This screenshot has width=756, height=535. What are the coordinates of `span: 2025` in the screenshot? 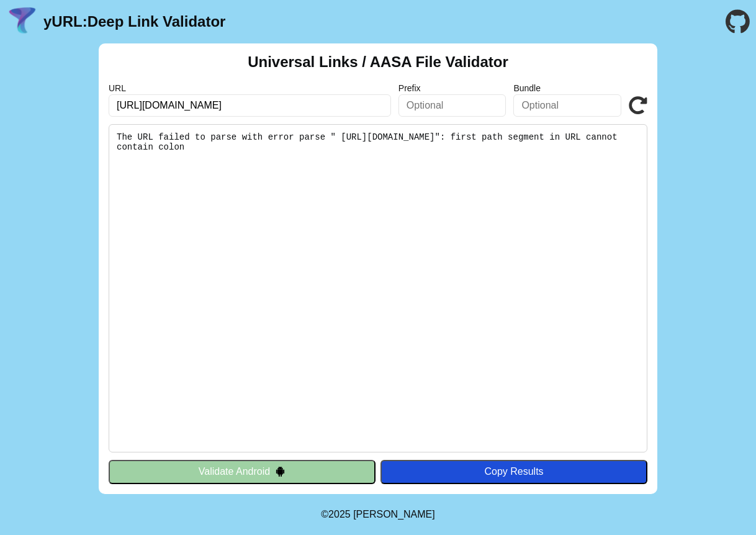 It's located at (340, 514).